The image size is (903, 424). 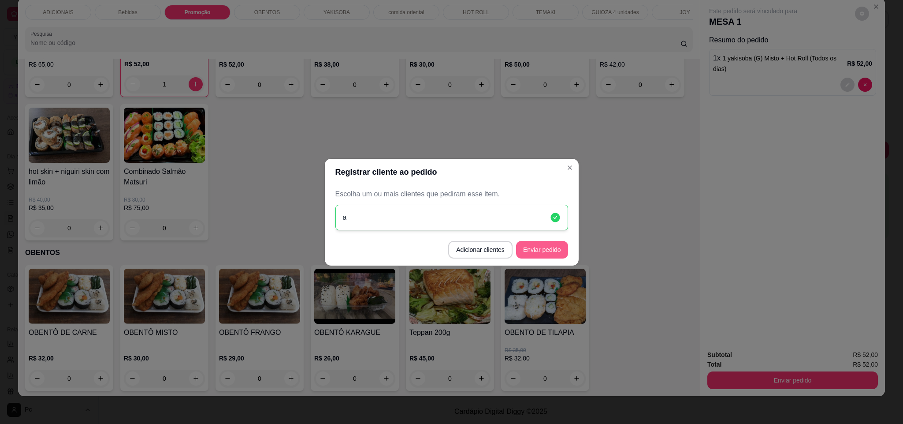 What do you see at coordinates (542, 250) in the screenshot?
I see `button: Enviar pedido` at bounding box center [542, 250].